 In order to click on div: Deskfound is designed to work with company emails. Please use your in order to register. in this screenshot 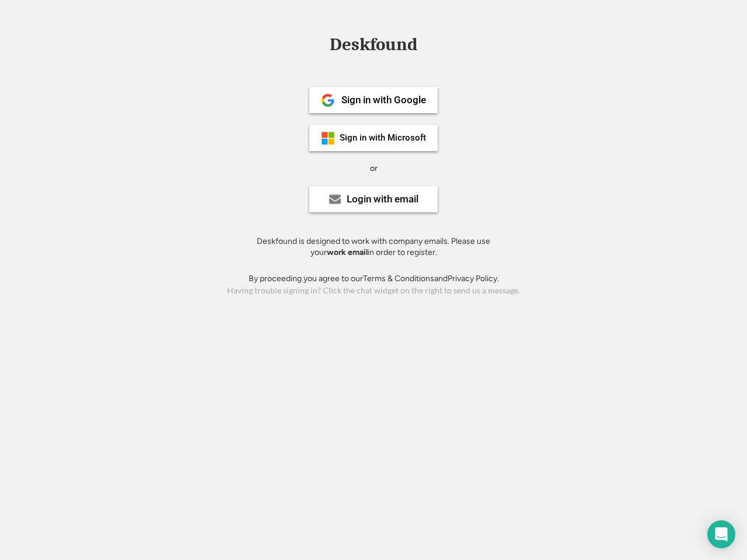, I will do `click(374, 247)`.